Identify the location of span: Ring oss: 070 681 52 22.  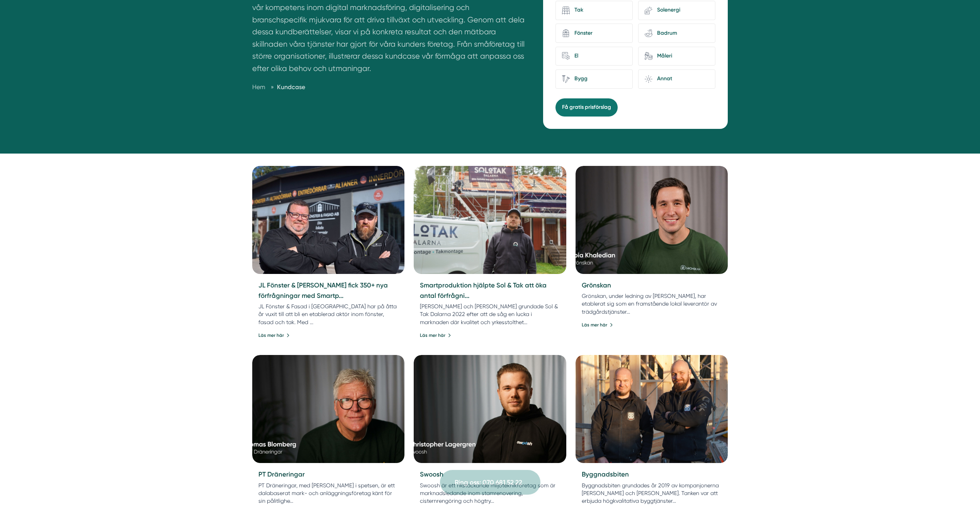
(488, 483).